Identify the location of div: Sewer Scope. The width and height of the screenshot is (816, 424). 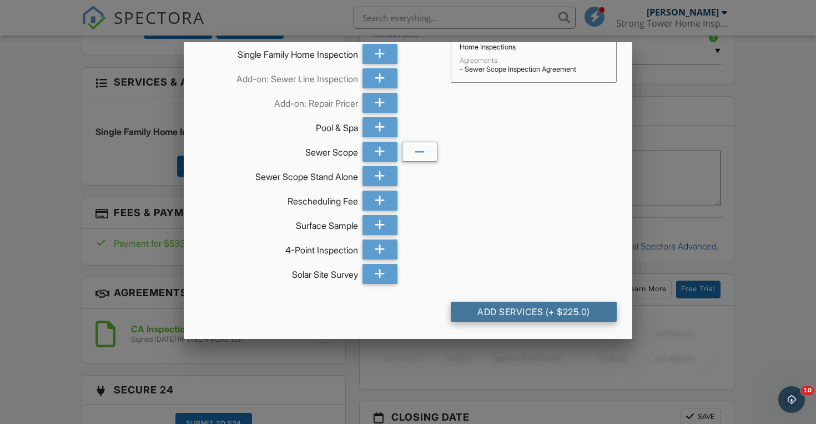
(279, 150).